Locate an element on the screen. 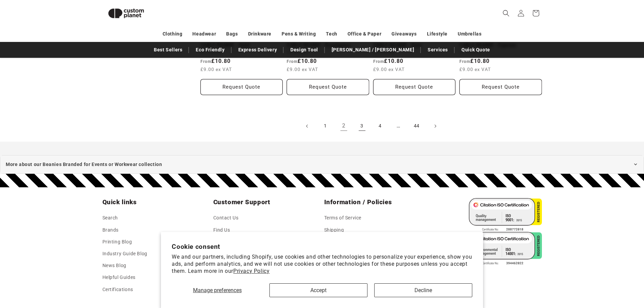 The height and width of the screenshot is (308, 644). a: Quick Quote is located at coordinates (476, 50).